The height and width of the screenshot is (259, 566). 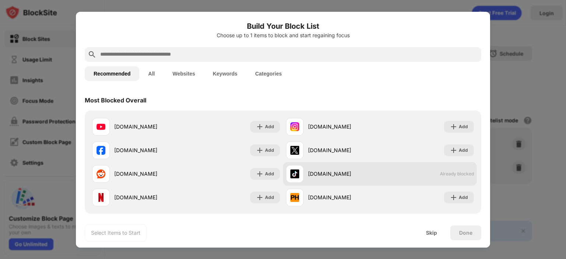 I want to click on button: Websites, so click(x=184, y=74).